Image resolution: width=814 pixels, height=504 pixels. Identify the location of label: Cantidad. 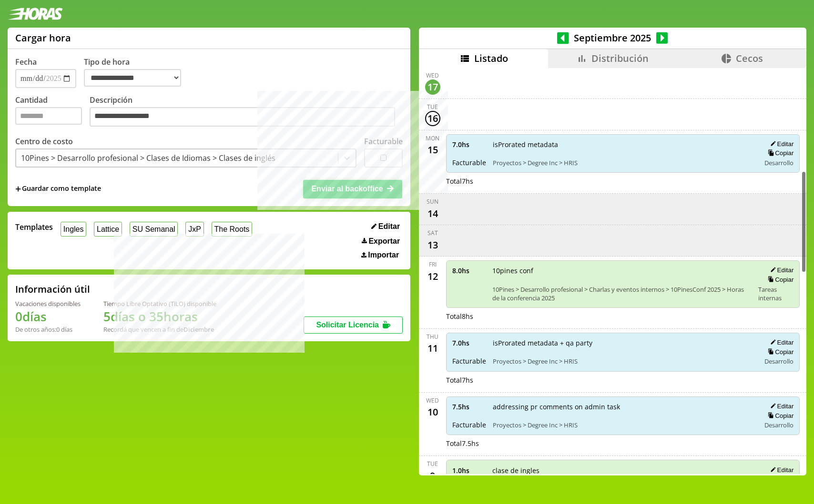
(52, 112).